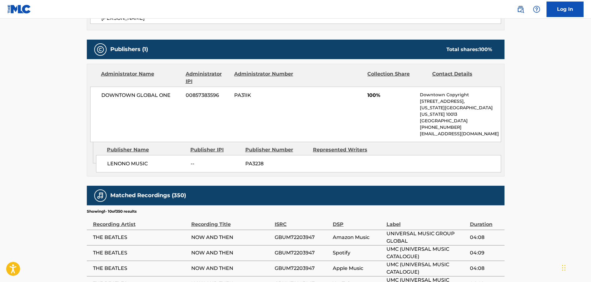 The height and width of the screenshot is (282, 591). What do you see at coordinates (264, 78) in the screenshot?
I see `div: Administrator Number` at bounding box center [264, 78].